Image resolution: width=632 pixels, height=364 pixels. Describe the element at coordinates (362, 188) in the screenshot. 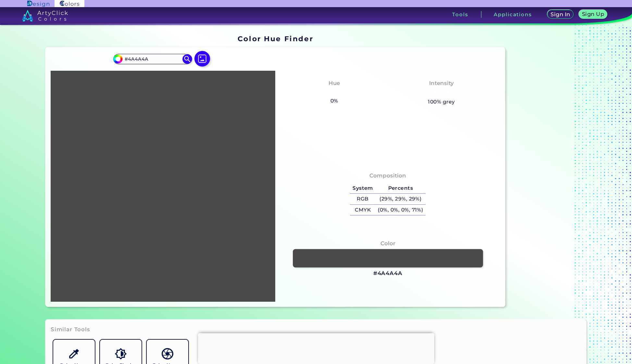

I see `h5: System` at that location.